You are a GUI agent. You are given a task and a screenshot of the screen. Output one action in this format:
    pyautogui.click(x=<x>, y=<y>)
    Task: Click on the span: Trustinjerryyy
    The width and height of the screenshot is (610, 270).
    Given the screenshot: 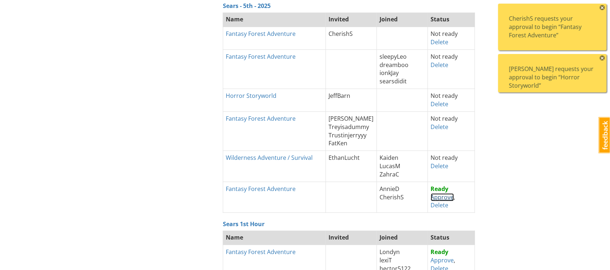 What is the action you would take?
    pyautogui.click(x=348, y=135)
    